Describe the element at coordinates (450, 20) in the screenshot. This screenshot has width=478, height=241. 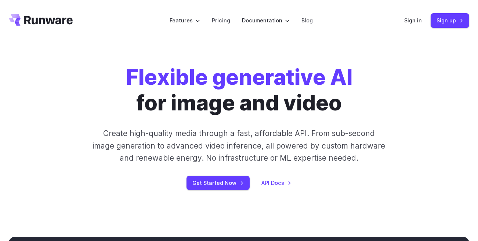
I see `a: Sign up` at that location.